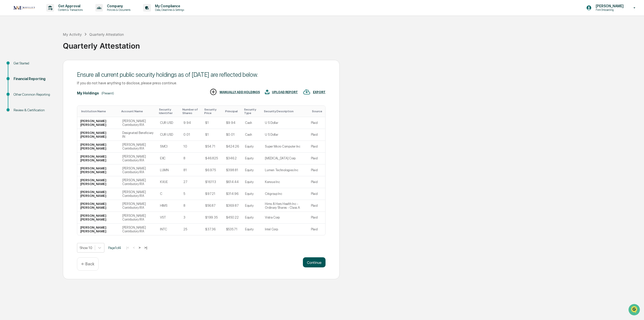 The image size is (644, 320). What do you see at coordinates (191, 218) in the screenshot?
I see `td: 3` at bounding box center [191, 218].